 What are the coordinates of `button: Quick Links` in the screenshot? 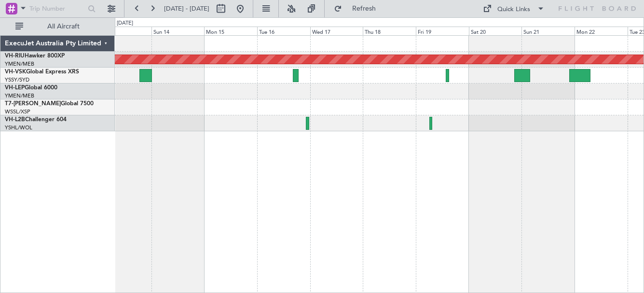 It's located at (514, 9).